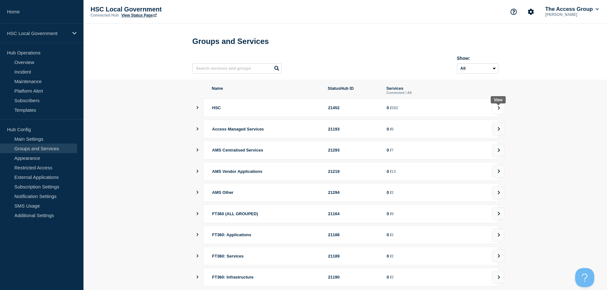 This screenshot has width=607, height=290. What do you see at coordinates (353, 277) in the screenshot?
I see `div: 21190` at bounding box center [353, 277].